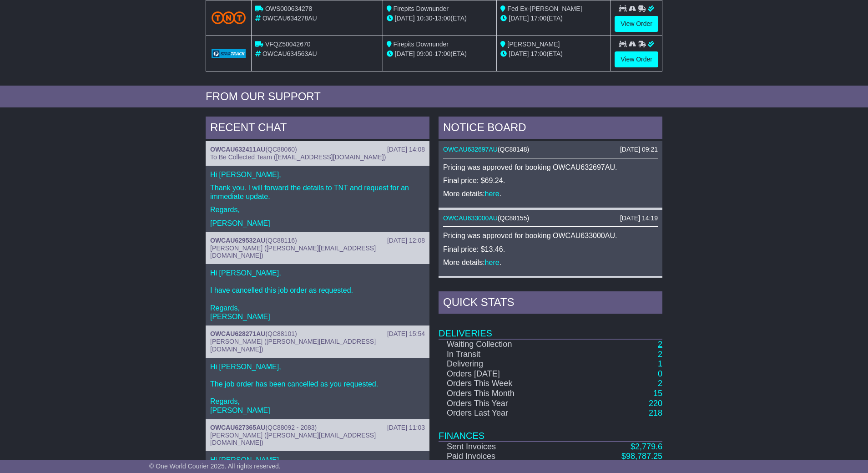  Describe the element at coordinates (507, 404) in the screenshot. I see `td: Orders This Year` at that location.